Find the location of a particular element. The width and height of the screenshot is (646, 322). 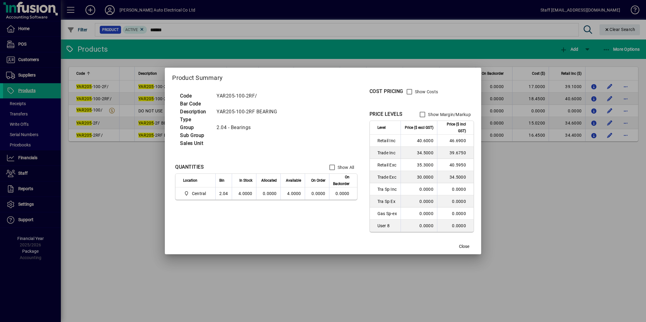

td: Bar Code is located at coordinates (195, 104).